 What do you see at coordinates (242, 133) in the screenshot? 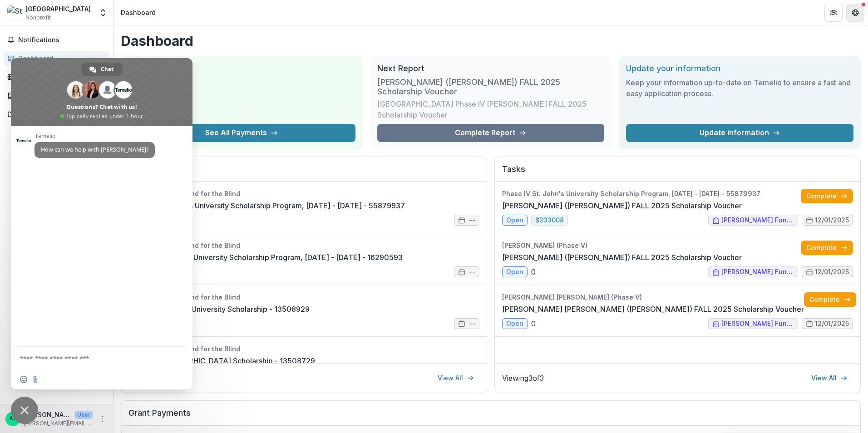
I see `button: See All Payments` at bounding box center [242, 133].